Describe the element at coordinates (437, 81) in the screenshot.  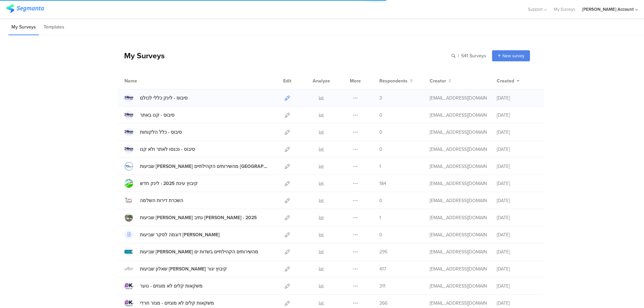
I see `span: Creator` at that location.